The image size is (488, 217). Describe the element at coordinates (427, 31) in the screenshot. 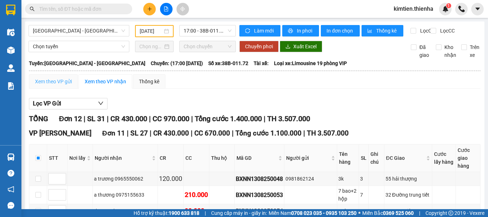

I see `span: Lọc CR` at that location.